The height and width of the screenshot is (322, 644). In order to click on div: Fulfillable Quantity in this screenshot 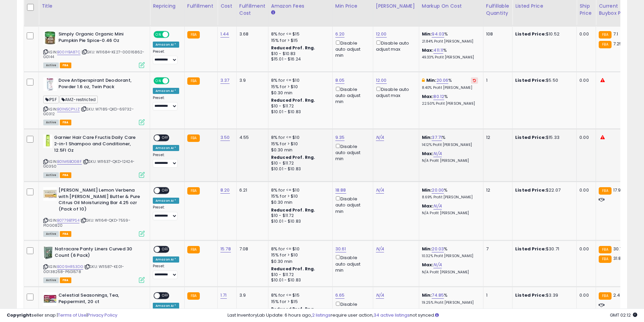, I will do `click(497, 10)`.